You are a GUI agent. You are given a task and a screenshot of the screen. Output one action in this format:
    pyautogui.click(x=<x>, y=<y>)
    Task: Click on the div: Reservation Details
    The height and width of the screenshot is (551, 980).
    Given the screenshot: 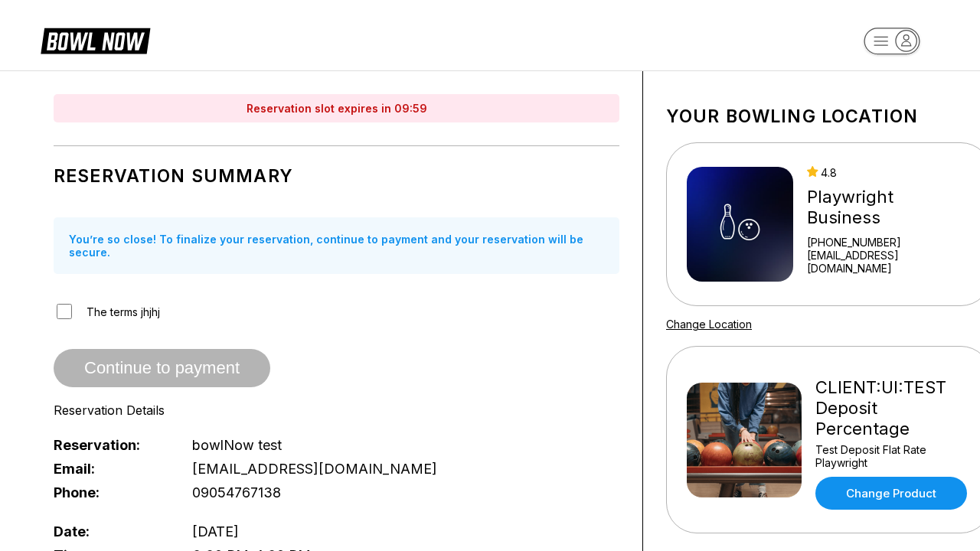 What is the action you would take?
    pyautogui.click(x=336, y=410)
    